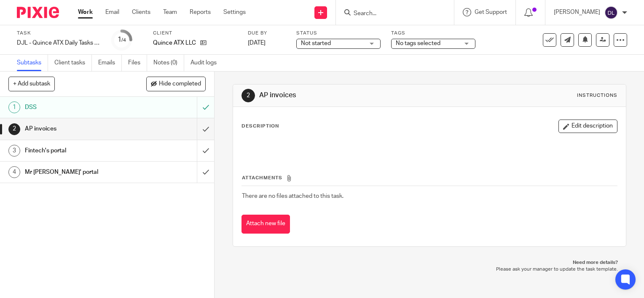  Describe the element at coordinates (79, 107) in the screenshot. I see `h1: DSS` at that location.